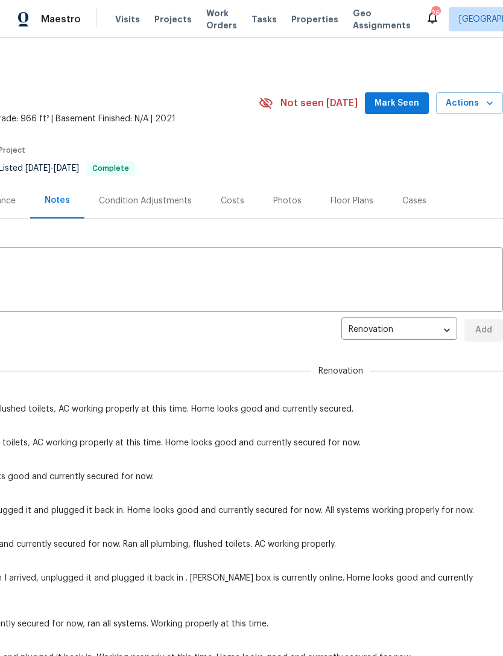 This screenshot has height=656, width=503. Describe the element at coordinates (61, 19) in the screenshot. I see `span: Maestro` at that location.